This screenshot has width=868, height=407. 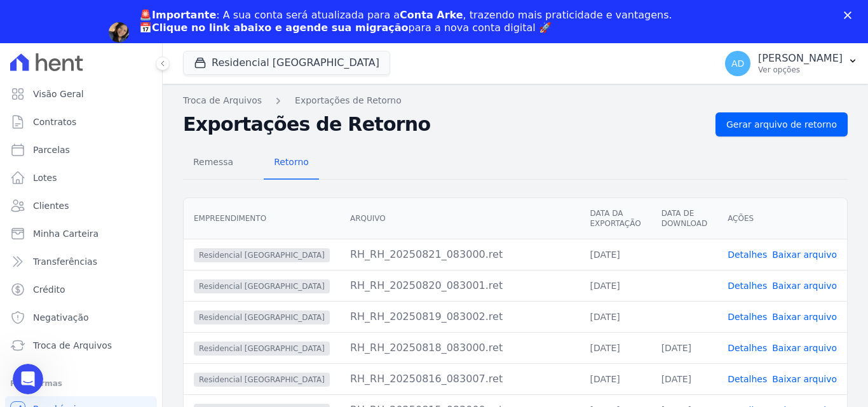 I want to click on span: Transferências, so click(x=65, y=261).